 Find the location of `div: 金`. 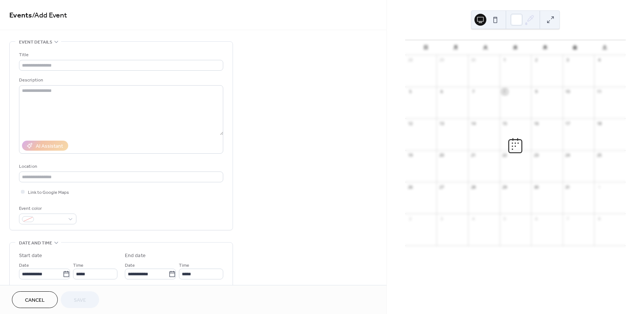

div: 金 is located at coordinates (575, 48).